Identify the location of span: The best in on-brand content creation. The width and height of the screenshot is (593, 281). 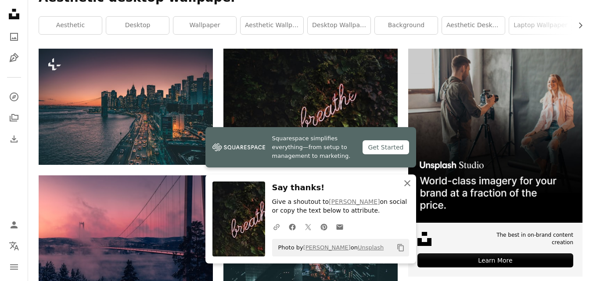
(527, 239).